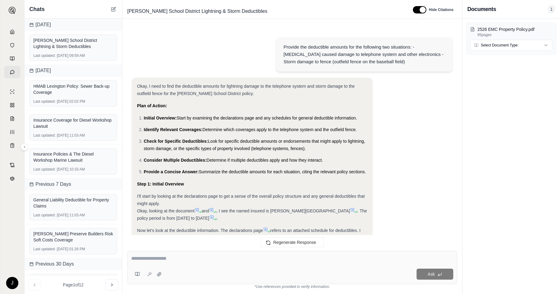 This screenshot has height=294, width=560. I want to click on button: Regenerate Response, so click(292, 242).